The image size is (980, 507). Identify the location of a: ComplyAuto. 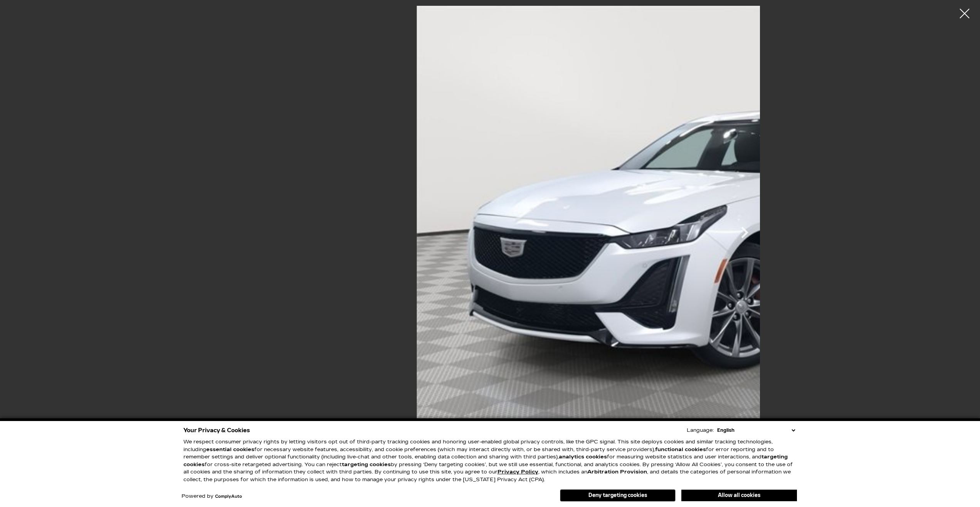
(228, 496).